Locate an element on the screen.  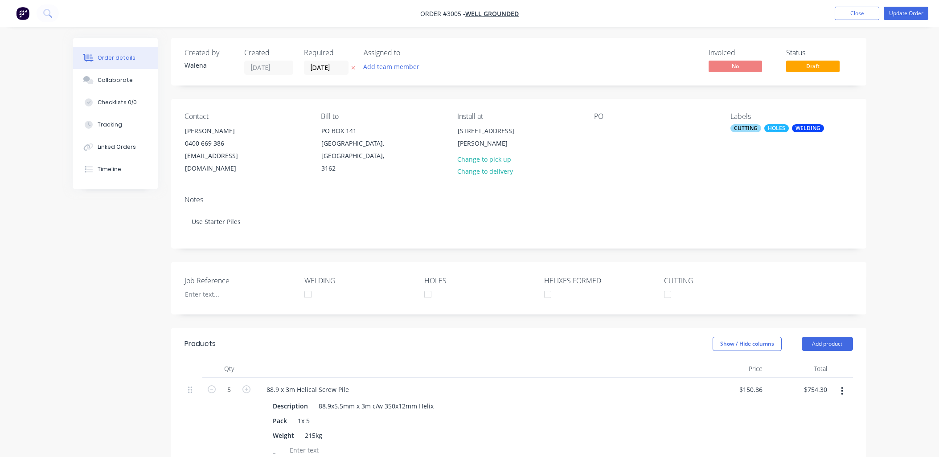
div: Notes is located at coordinates (519, 200).